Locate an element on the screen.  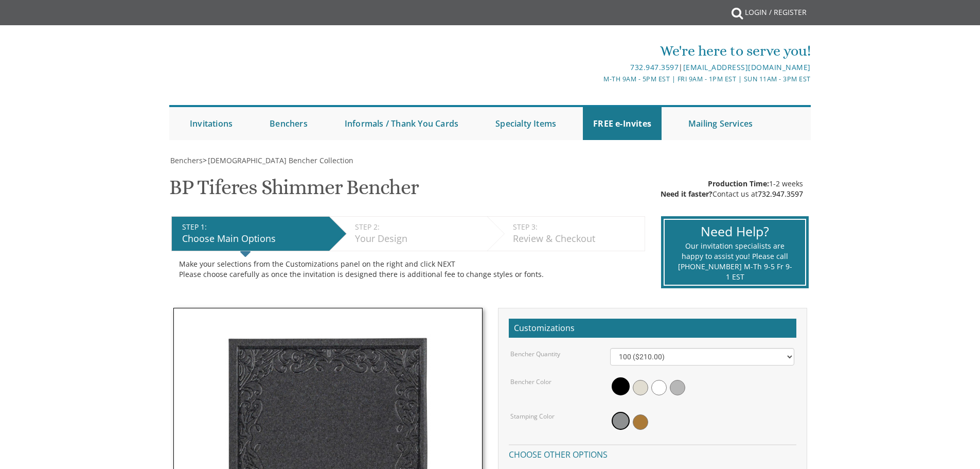
h2: Customizations is located at coordinates (652, 328).